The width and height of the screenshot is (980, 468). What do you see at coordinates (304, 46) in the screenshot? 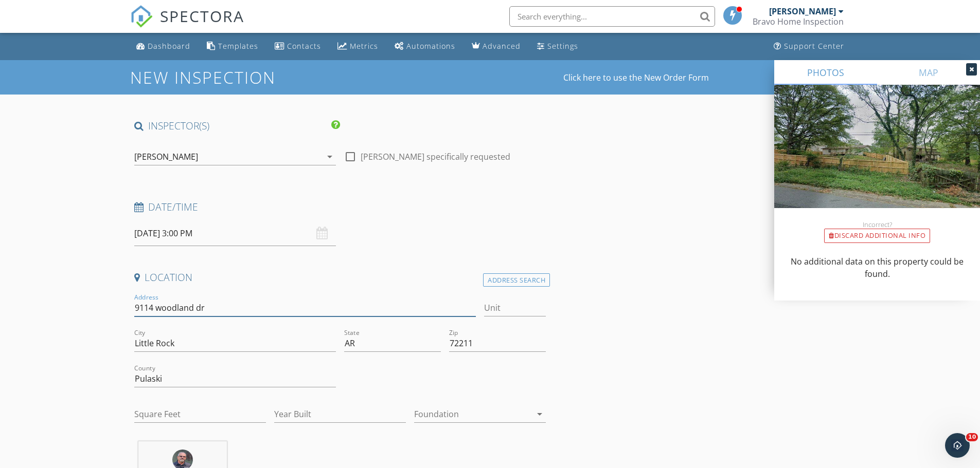
I see `div: Contacts` at bounding box center [304, 46].